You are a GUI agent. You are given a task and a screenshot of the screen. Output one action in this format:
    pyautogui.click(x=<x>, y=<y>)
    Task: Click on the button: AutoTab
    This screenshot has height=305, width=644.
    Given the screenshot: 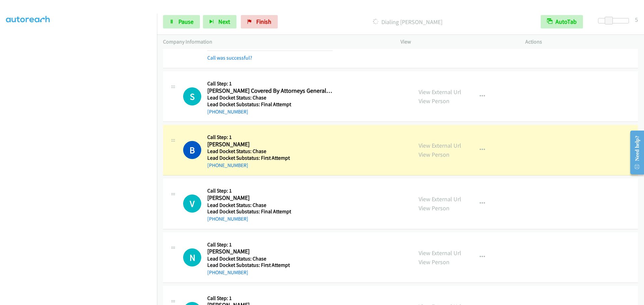 What is the action you would take?
    pyautogui.click(x=562, y=21)
    